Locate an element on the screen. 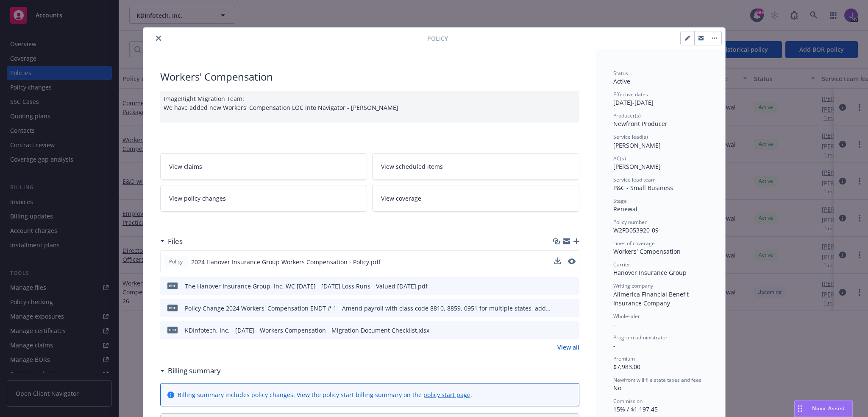 This screenshot has height=417, width=868. div: Policy Change 2024 Workers' Compensation ENDT # 1 - Amend payroll with class code 8810, 8859, 095... is located at coordinates (368, 308).